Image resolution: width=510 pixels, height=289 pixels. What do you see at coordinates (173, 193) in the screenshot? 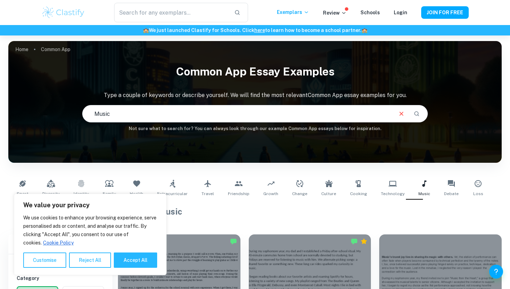
I see `span: Extracurricular` at bounding box center [173, 193].